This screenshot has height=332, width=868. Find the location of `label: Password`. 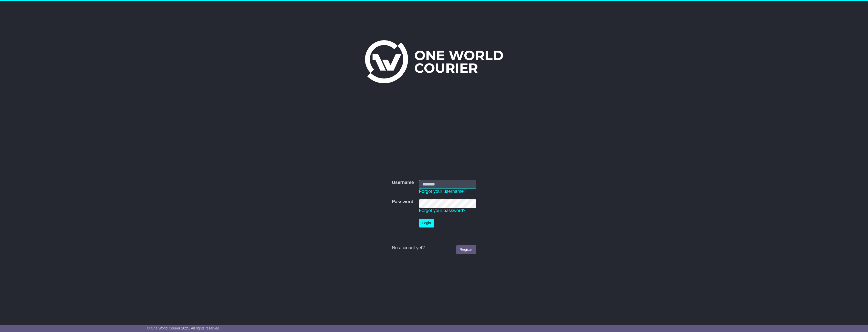

label: Password is located at coordinates (403, 202).